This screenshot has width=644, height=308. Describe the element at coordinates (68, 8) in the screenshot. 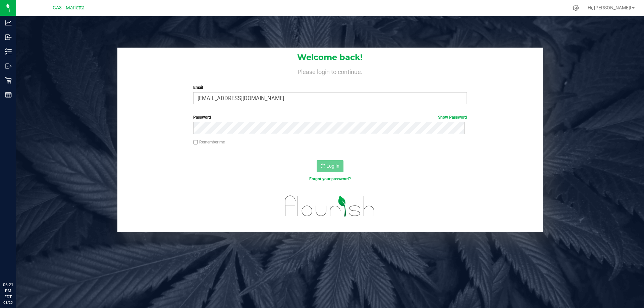

I see `span: GA3 - Marietta` at that location.